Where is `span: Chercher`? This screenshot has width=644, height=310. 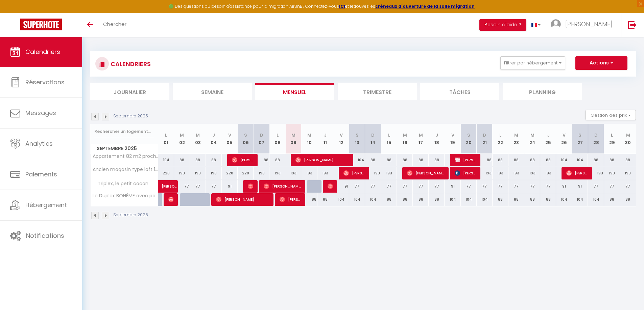
span: Chercher is located at coordinates (114, 24).